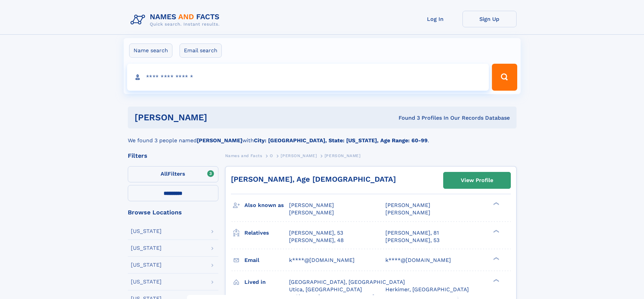 Image resolution: width=644 pixels, height=299 pixels. Describe the element at coordinates (173, 212) in the screenshot. I see `div: Browse Locations` at that location.